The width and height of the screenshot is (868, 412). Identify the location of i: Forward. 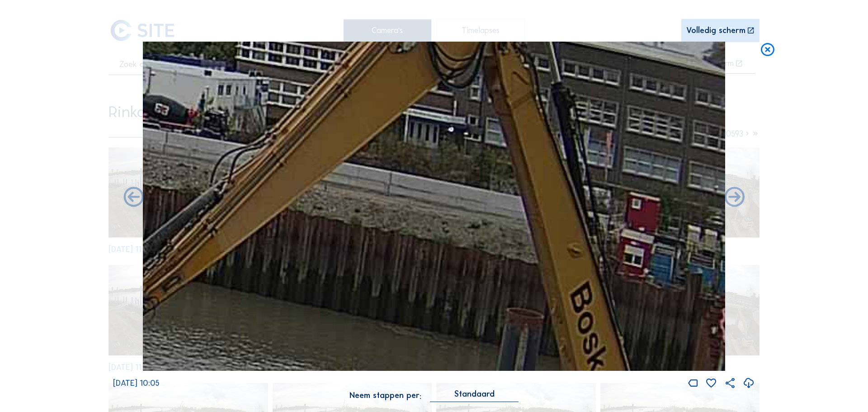
(134, 198).